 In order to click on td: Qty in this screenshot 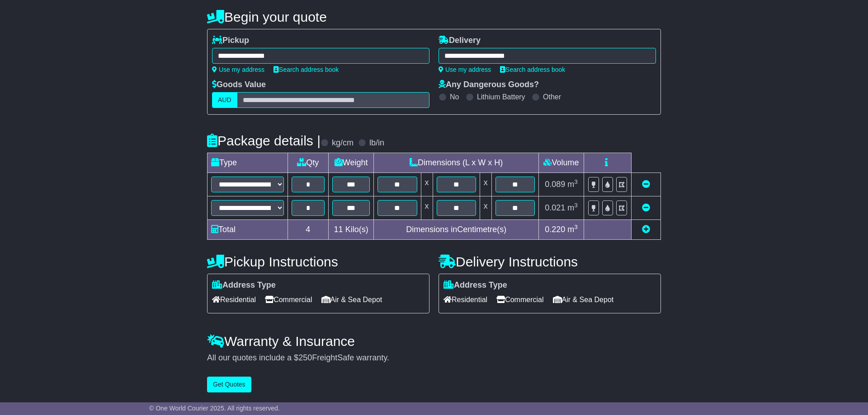, I will do `click(308, 163)`.